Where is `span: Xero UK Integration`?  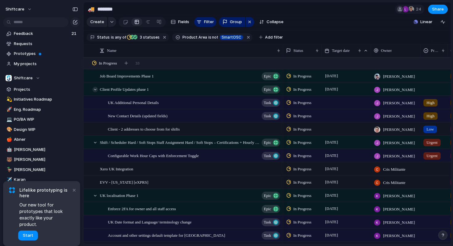 span: Xero UK Integration is located at coordinates (117, 168).